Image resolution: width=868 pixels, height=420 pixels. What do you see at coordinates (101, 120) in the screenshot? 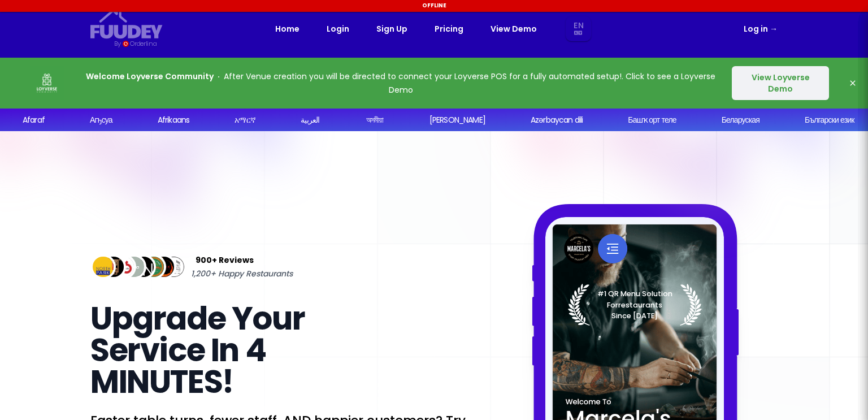
I see `div: Аҧсуа` at bounding box center [101, 120].